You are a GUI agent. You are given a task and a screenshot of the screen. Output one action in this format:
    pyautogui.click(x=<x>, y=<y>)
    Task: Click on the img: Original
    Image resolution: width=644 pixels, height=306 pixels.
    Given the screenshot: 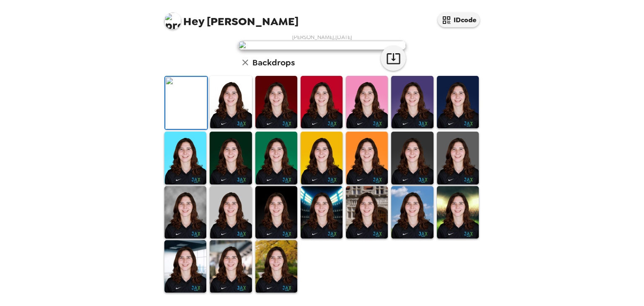 What is the action you would take?
    pyautogui.click(x=186, y=103)
    